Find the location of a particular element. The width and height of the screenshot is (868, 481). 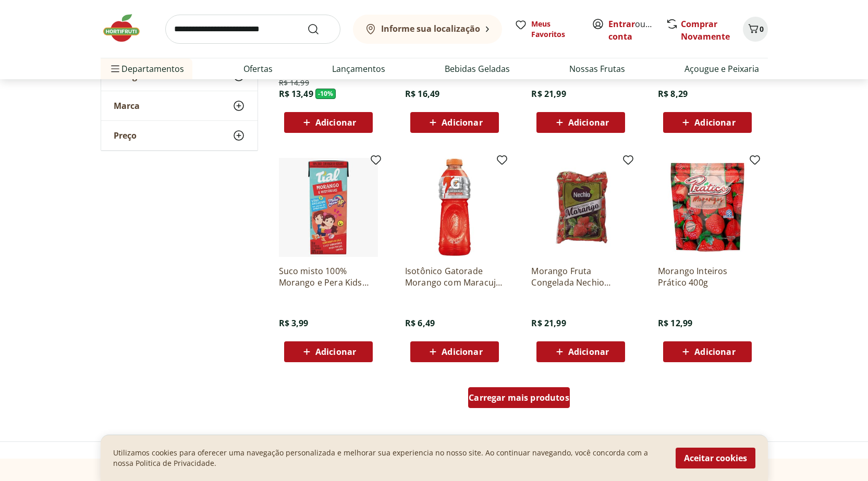

a: Criar conta is located at coordinates (637, 30).